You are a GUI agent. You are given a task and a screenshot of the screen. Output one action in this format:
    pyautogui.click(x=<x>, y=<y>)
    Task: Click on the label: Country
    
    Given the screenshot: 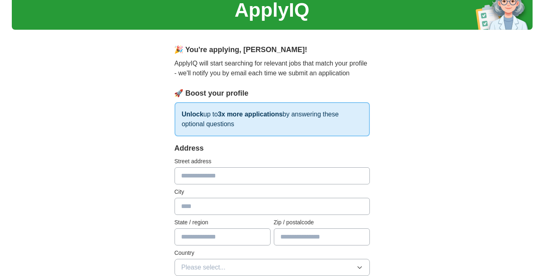 What is the action you would take?
    pyautogui.click(x=272, y=253)
    